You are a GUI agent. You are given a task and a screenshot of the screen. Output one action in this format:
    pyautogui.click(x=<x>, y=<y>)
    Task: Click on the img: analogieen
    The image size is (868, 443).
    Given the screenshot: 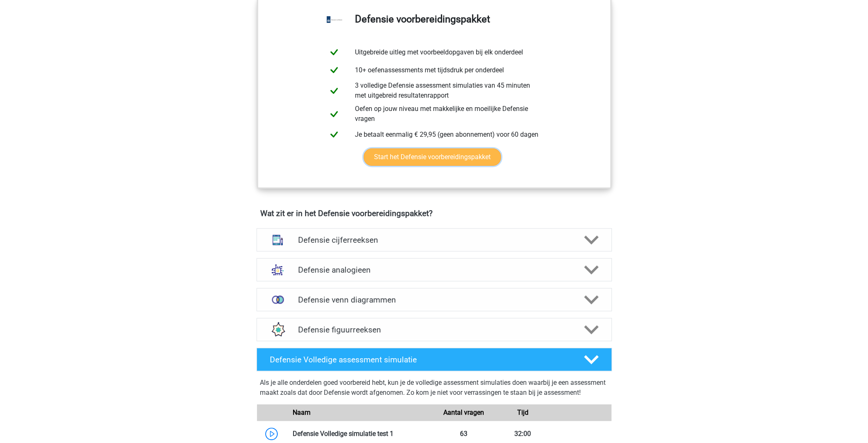 What is the action you would take?
    pyautogui.click(x=278, y=270)
    